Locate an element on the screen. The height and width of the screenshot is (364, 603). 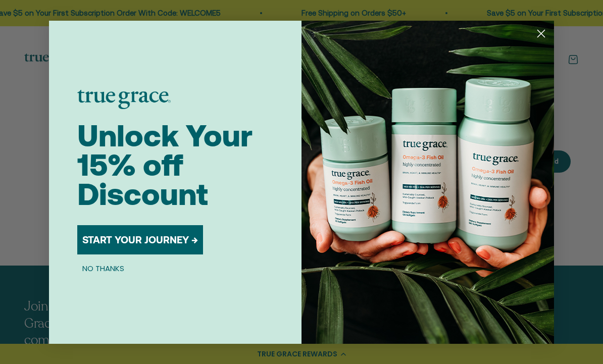
button: NO THANKS is located at coordinates (103, 269).